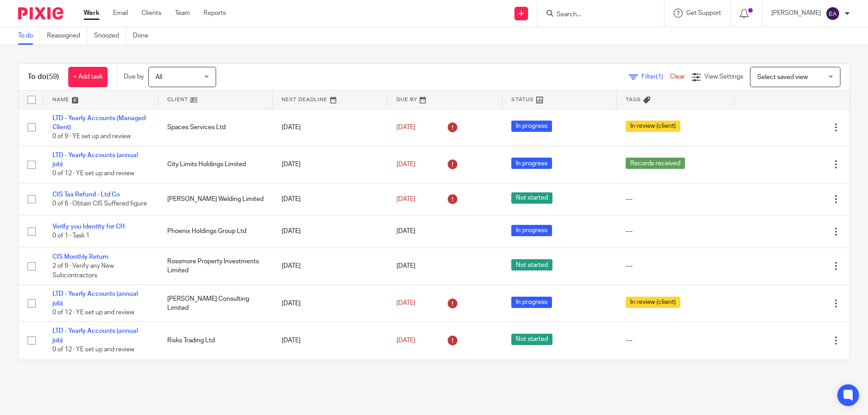 This screenshot has width=868, height=415. What do you see at coordinates (100, 204) in the screenshot?
I see `span: 0 of 6 · Obtain CIS Suffered figure` at bounding box center [100, 204].